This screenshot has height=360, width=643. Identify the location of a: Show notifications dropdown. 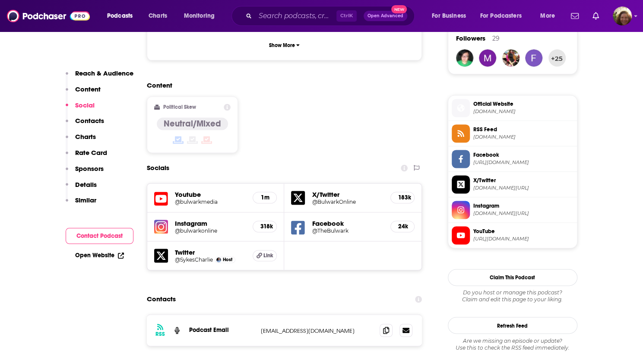
(595, 16).